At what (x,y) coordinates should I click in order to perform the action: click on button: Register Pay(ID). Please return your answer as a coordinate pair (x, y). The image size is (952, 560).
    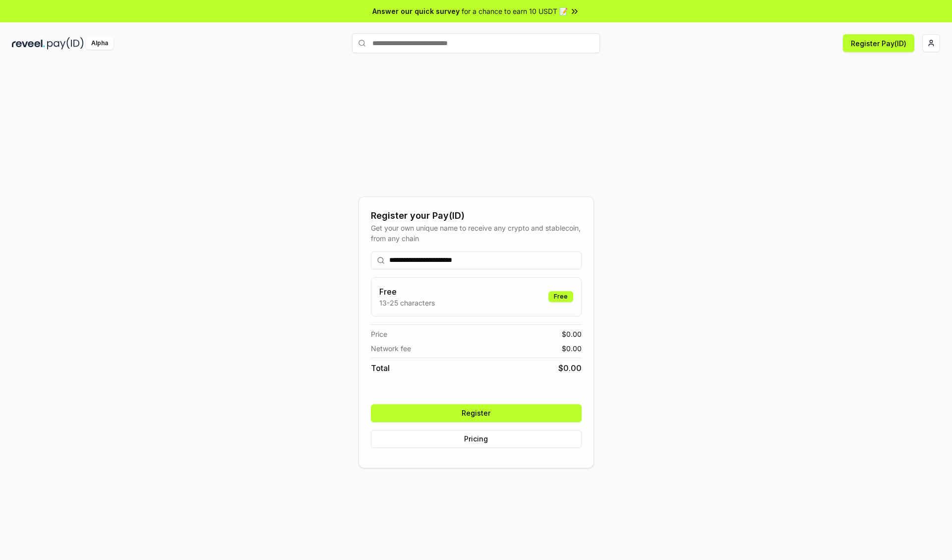
    Looking at the image, I should click on (879, 43).